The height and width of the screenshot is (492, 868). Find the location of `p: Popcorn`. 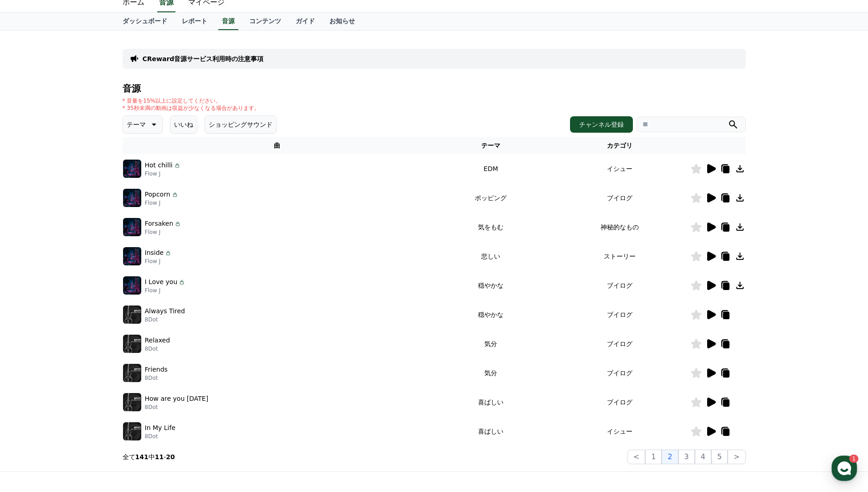

p: Popcorn is located at coordinates (158, 194).